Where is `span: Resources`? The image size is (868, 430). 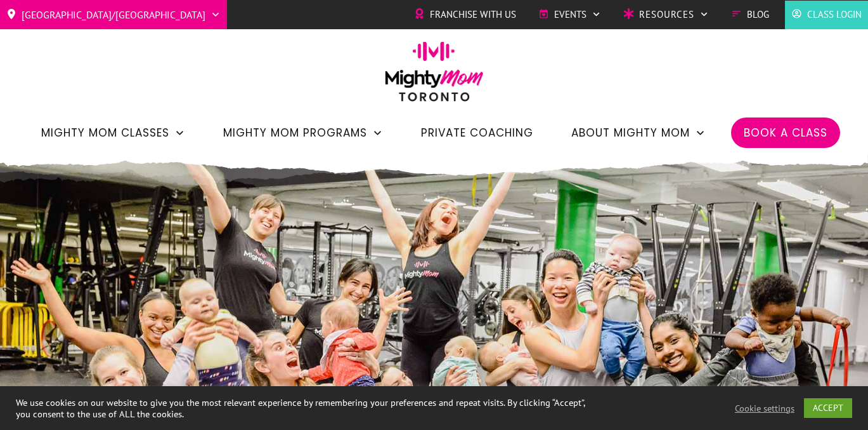 span: Resources is located at coordinates (667, 15).